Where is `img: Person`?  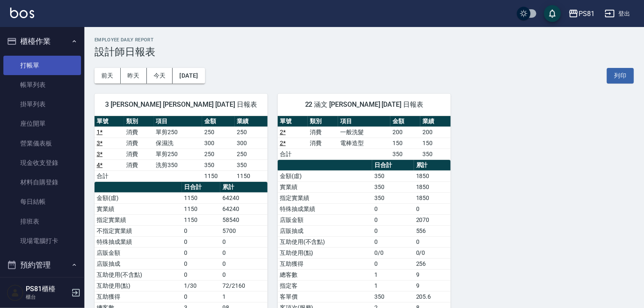
img: Person is located at coordinates (15, 293).